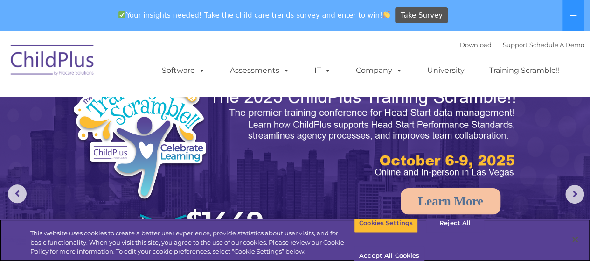 Image resolution: width=590 pixels, height=261 pixels. Describe the element at coordinates (455, 223) in the screenshot. I see `button: Reject All` at that location.